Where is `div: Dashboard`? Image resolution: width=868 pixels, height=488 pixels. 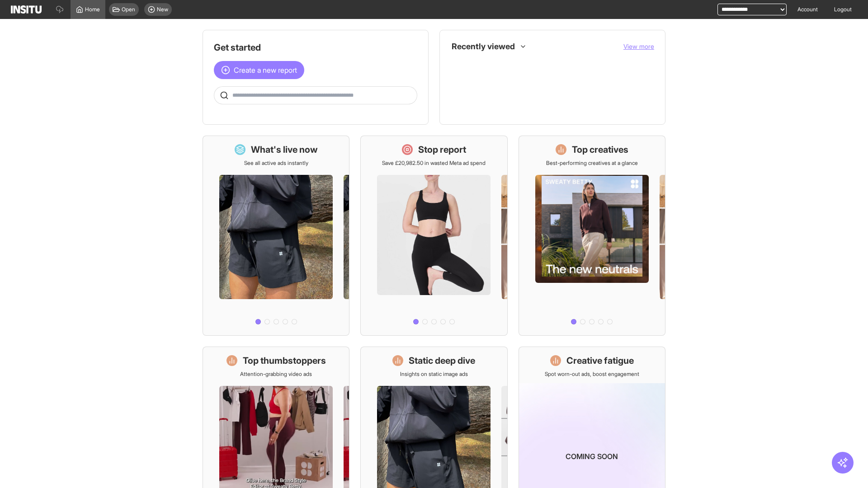
div: Dashboard is located at coordinates (460, 65).